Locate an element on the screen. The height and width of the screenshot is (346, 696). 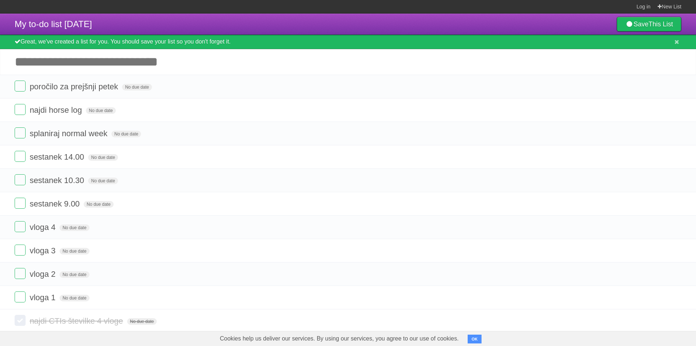
a: SaveThis List is located at coordinates (649, 24).